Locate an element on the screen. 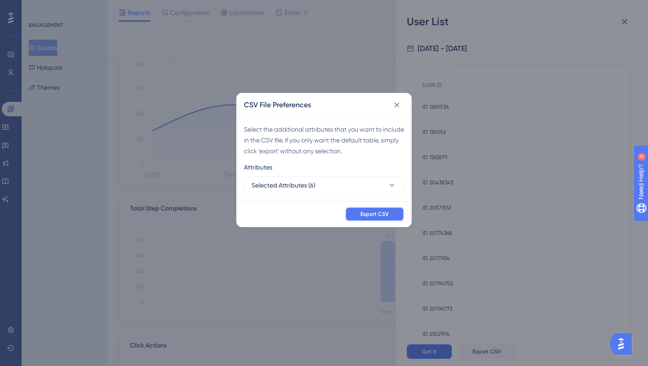 The image size is (648, 366). span: Export CSV is located at coordinates (375, 214).